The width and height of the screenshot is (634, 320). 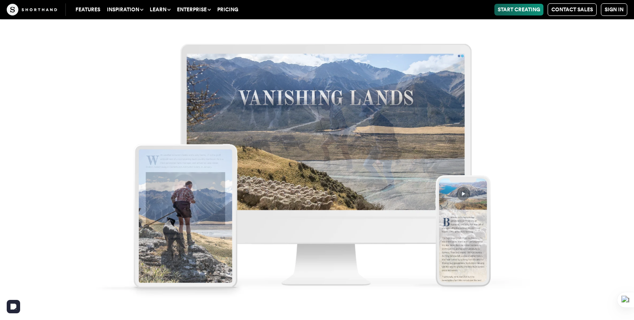 What do you see at coordinates (160, 10) in the screenshot?
I see `button: Learn` at bounding box center [160, 10].